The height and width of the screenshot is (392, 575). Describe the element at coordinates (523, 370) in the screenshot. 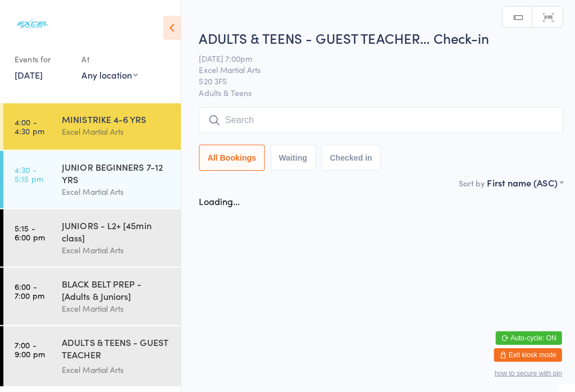

I see `button: how to secure with pin` at that location.